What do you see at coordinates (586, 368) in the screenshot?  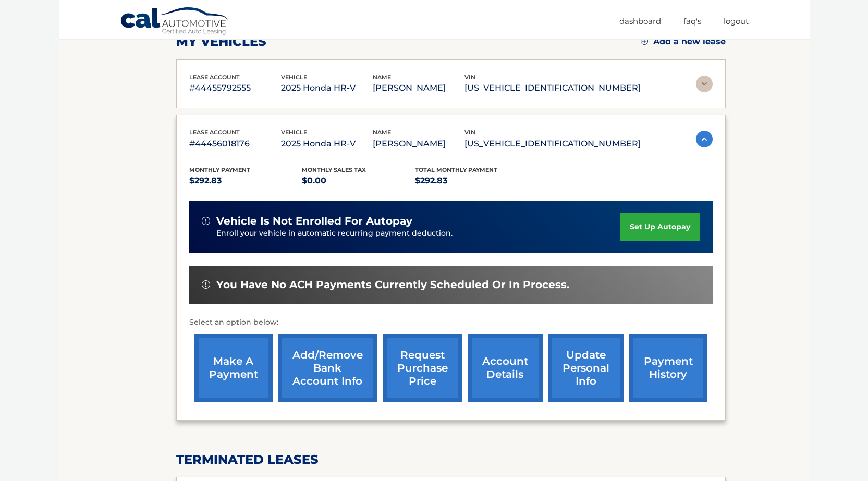 I see `a: update personal info` at bounding box center [586, 368].